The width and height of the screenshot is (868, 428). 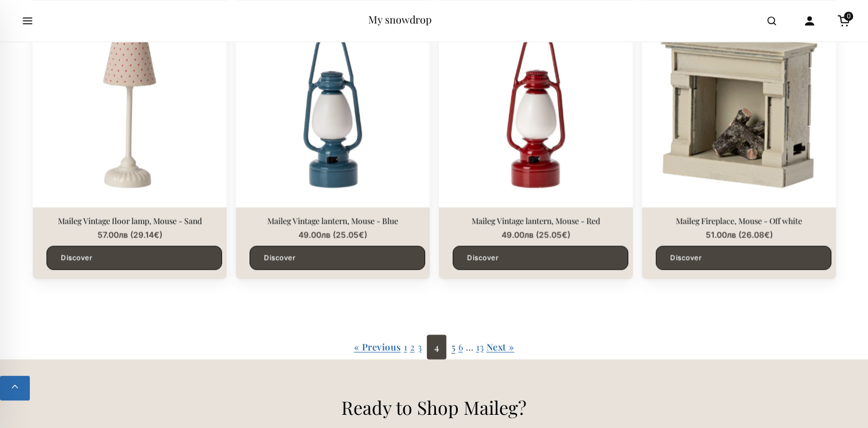 What do you see at coordinates (535, 221) in the screenshot?
I see `h3: Maileg Vintage lantern, Mouse - Red` at bounding box center [535, 221].